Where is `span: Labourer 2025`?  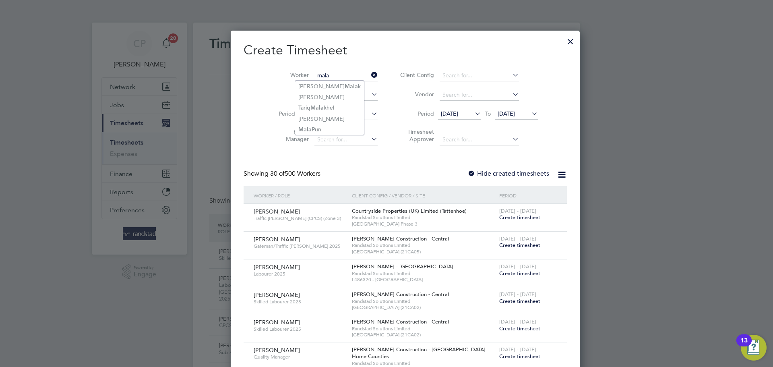
span: Labourer 2025 is located at coordinates (299, 274).